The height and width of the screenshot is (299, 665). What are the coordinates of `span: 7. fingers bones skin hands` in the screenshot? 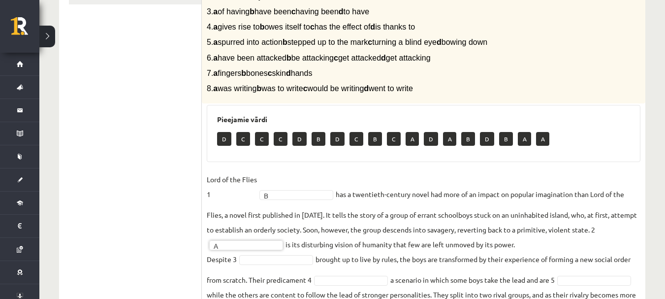 It's located at (259, 73).